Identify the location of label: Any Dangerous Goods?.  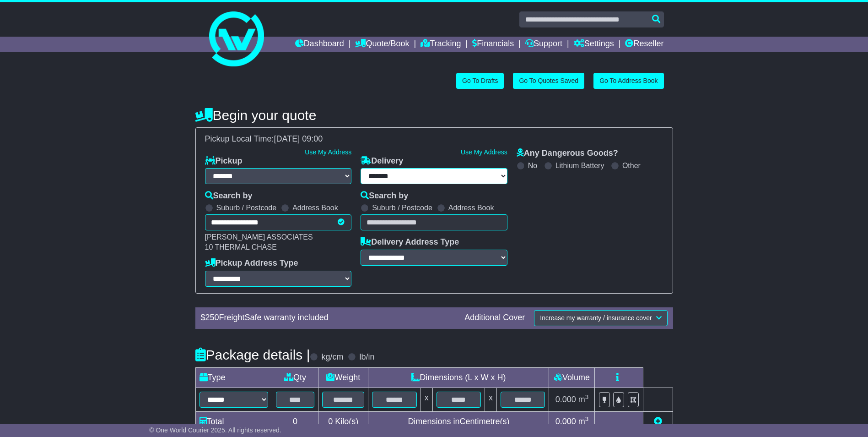
(567, 153).